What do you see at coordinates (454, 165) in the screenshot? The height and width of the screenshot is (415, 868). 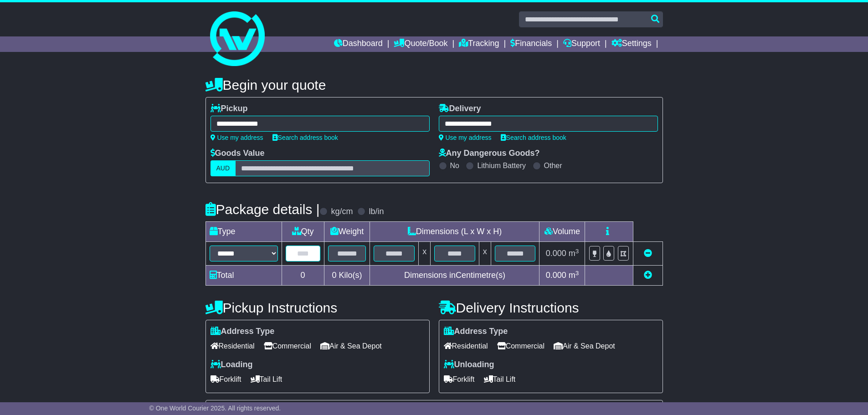 I see `label: No` at bounding box center [454, 165].